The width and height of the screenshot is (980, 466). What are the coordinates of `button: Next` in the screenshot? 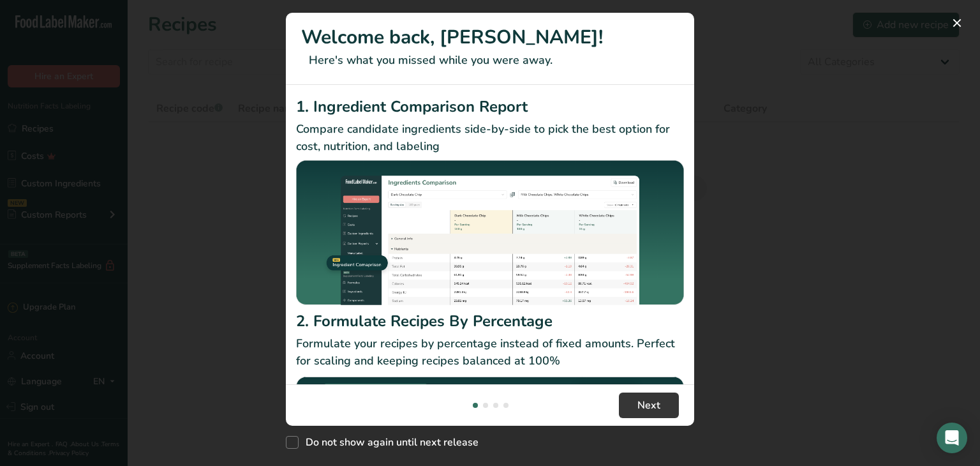 It's located at (649, 405).